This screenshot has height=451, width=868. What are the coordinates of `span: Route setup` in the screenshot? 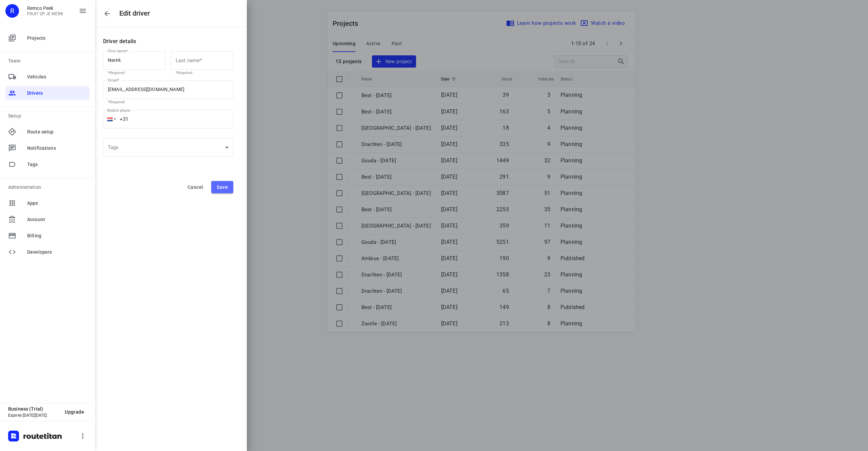 It's located at (57, 132).